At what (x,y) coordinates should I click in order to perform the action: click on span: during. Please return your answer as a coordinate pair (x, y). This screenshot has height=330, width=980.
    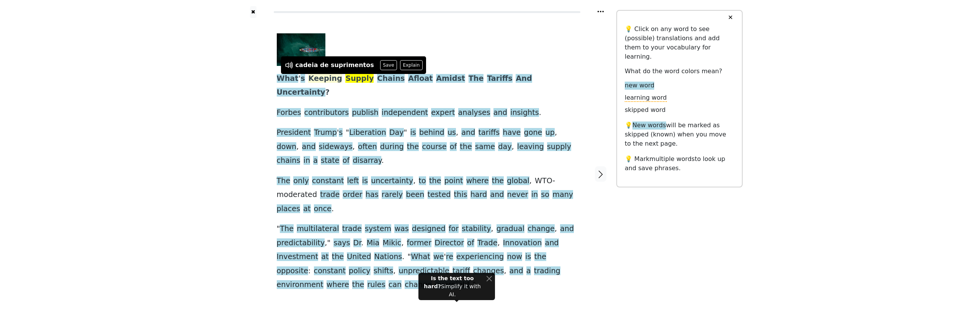
    Looking at the image, I should click on (392, 146).